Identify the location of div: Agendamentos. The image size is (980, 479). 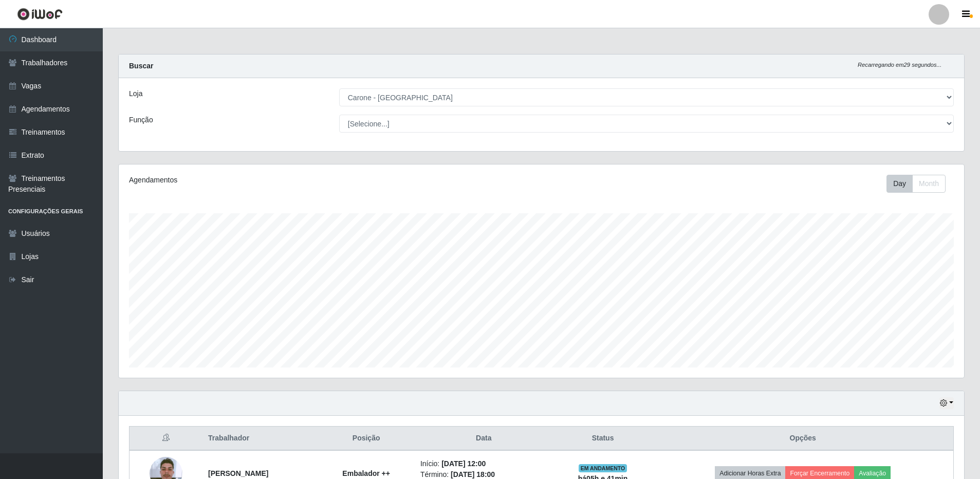
(296, 180).